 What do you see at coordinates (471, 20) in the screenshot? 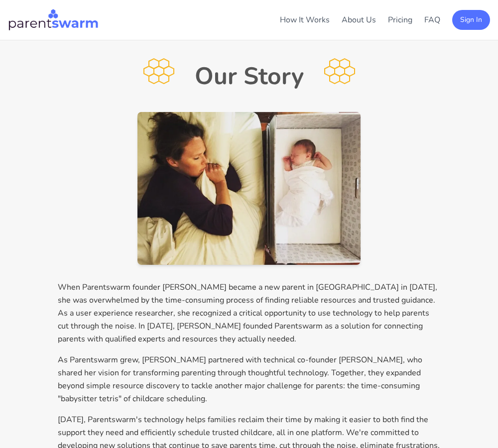
I see `button: Sign In` at bounding box center [471, 20].